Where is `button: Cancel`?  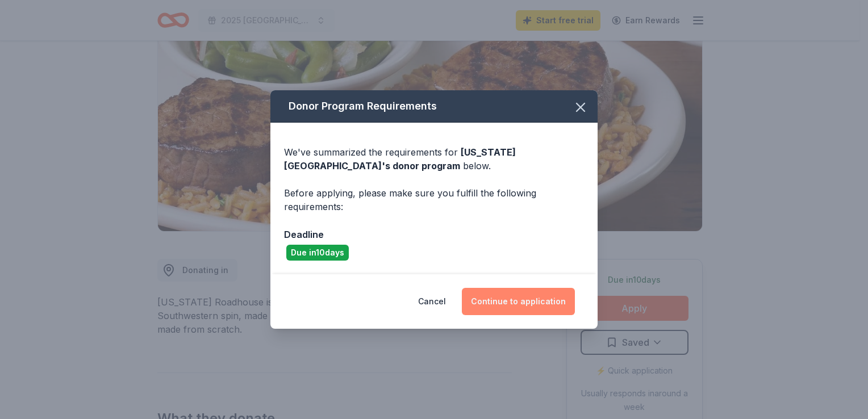 button: Cancel is located at coordinates (432, 301).